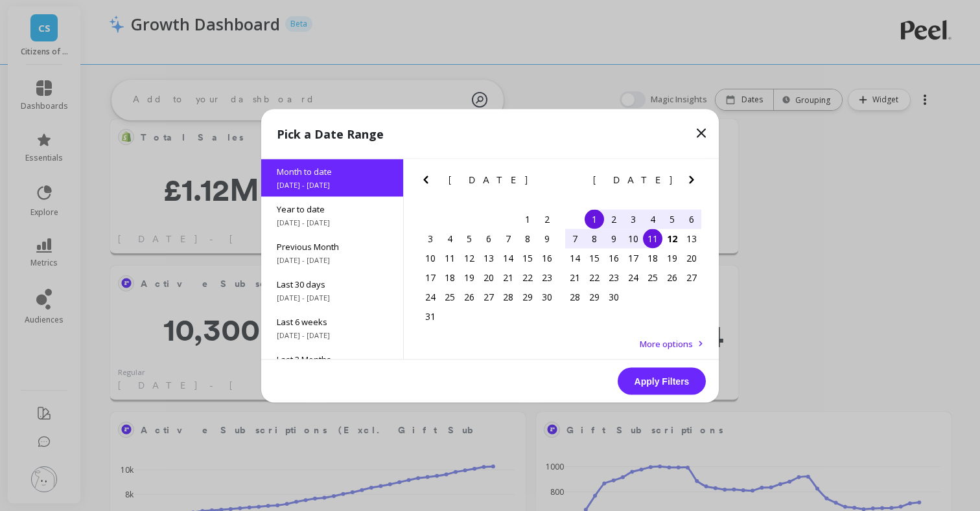  Describe the element at coordinates (469, 258) in the screenshot. I see `div: Choose Tuesday, August 12th, 2025` at that location.